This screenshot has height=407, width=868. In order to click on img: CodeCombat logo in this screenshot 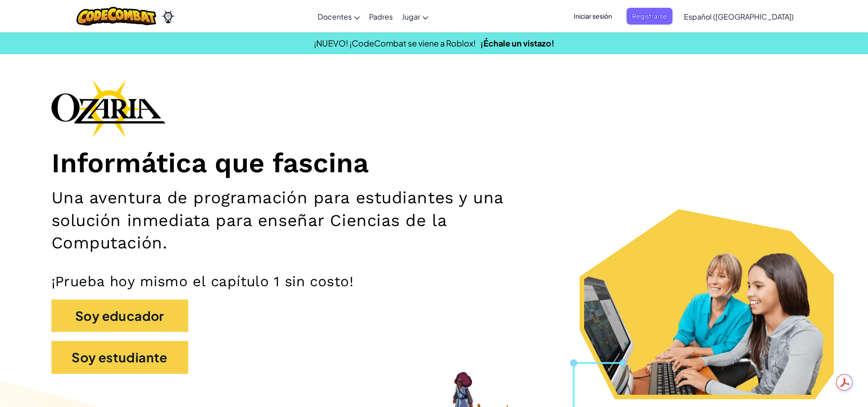, I will do `click(116, 16)`.